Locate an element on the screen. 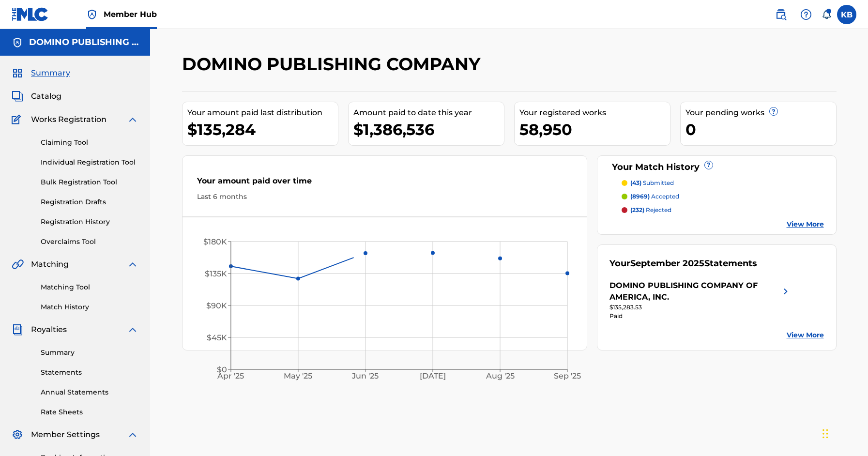 Image resolution: width=868 pixels, height=456 pixels. p: accepted is located at coordinates (654, 197).